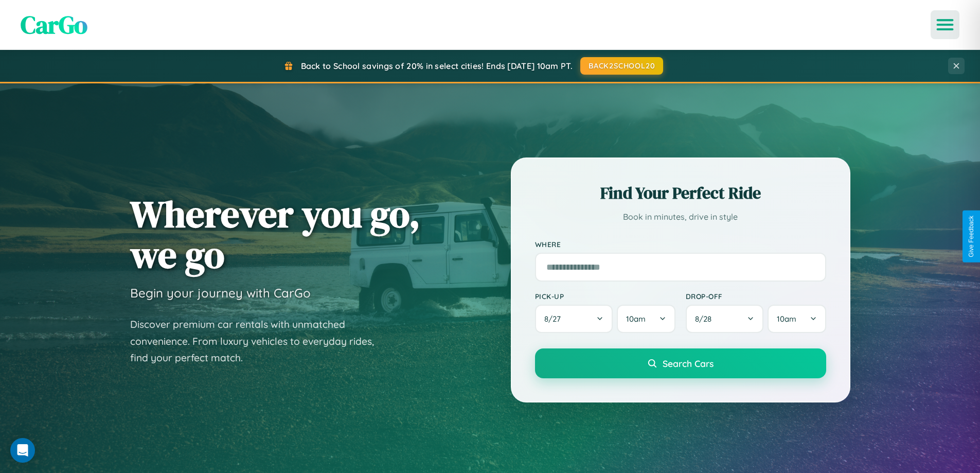 Image resolution: width=980 pixels, height=473 pixels. I want to click on button: Search Cars, so click(681, 364).